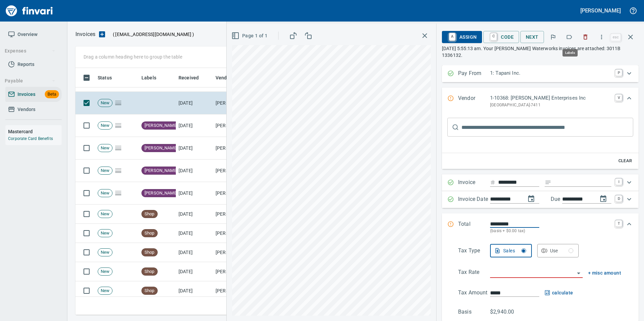 Image resolution: width=644 pixels, height=321 pixels. Describe the element at coordinates (551, 231) in the screenshot. I see `p: (basis + $0.00 tax)` at that location.